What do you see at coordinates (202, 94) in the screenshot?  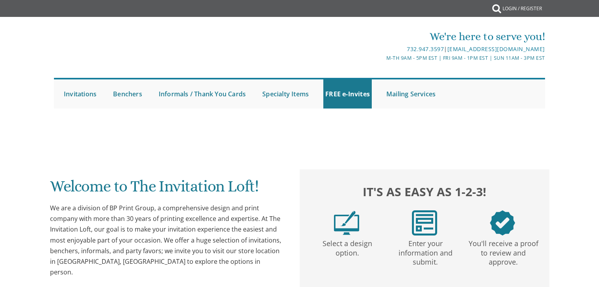 I see `a: Informals / Thank You Cards` at bounding box center [202, 94].